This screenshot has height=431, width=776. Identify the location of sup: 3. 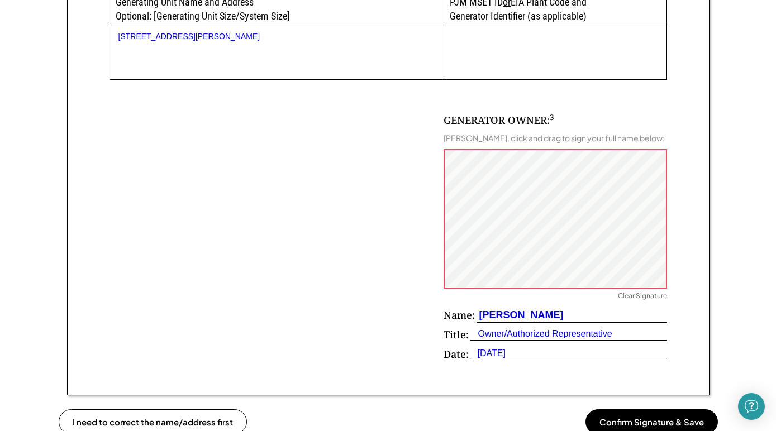
(552, 117).